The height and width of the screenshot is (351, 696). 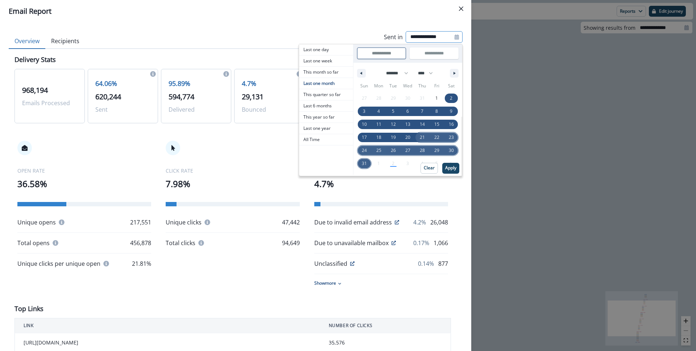 What do you see at coordinates (422, 111) in the screenshot?
I see `span: 7` at bounding box center [422, 111].